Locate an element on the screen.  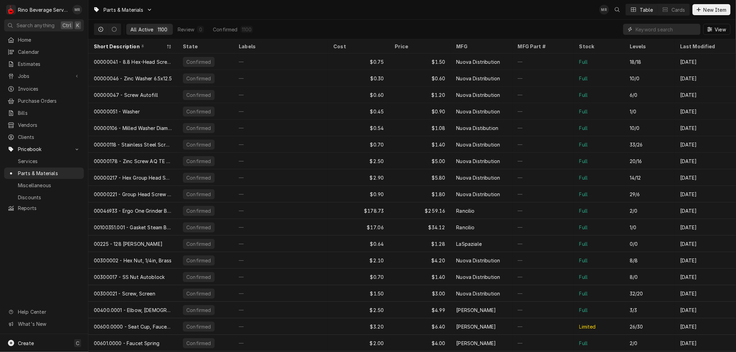
span: Create is located at coordinates (26, 343).